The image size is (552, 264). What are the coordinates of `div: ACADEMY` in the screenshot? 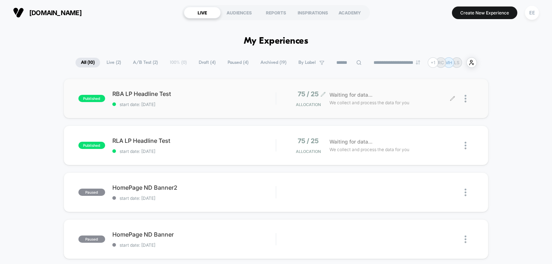 It's located at (349, 13).